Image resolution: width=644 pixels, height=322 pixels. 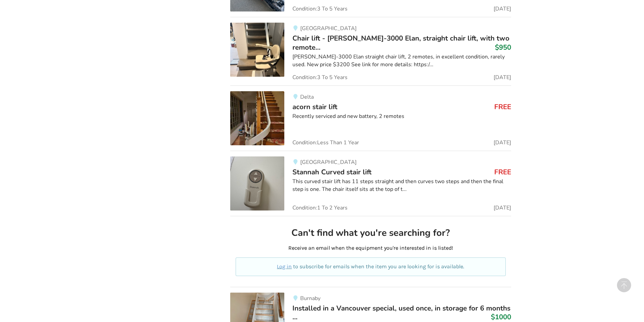 I want to click on p: Receive an email when the equipment you're interested in is listed!, so click(x=371, y=248).